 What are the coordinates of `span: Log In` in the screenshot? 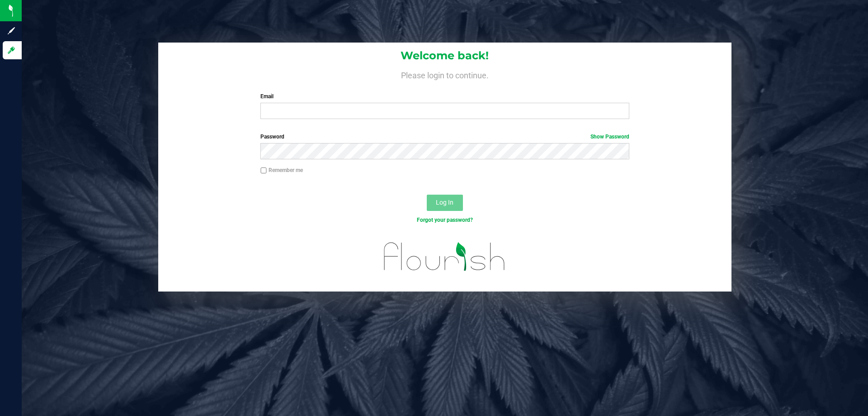 It's located at (445, 203).